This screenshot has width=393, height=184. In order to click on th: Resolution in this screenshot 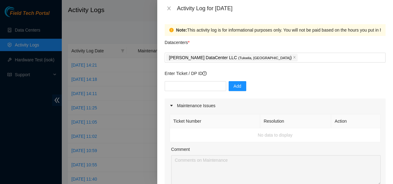, I will do `click(296, 121)`.